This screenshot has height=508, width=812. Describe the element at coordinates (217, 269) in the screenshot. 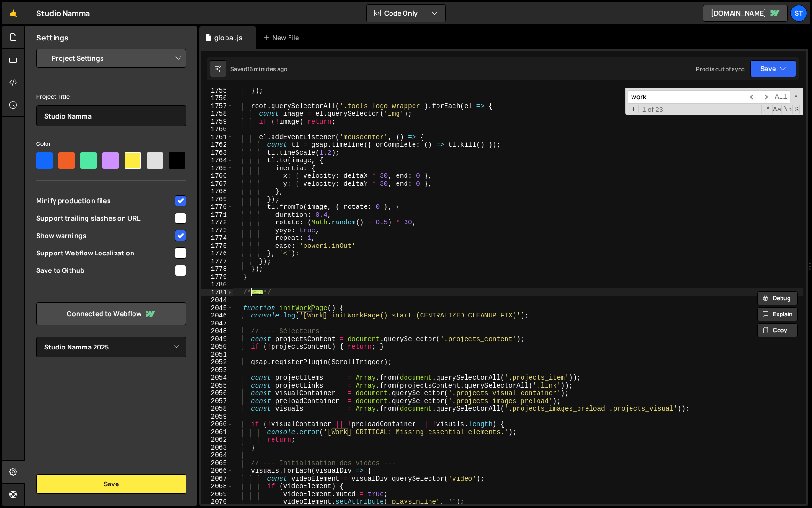

I see `div: 1778` at that location.